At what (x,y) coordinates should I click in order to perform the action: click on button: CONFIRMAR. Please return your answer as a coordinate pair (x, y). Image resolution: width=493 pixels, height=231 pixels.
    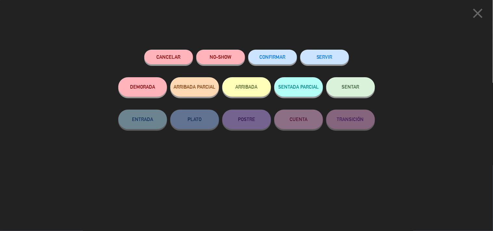
    Looking at the image, I should click on (273, 57).